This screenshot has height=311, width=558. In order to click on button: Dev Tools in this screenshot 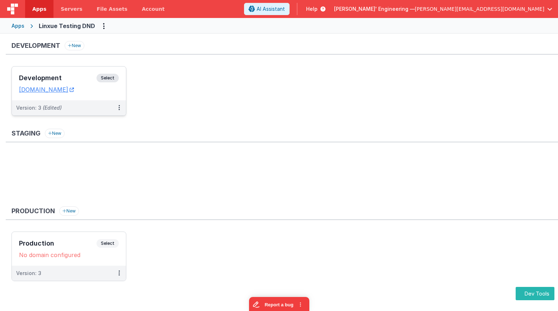, I will do `click(535, 293)`.